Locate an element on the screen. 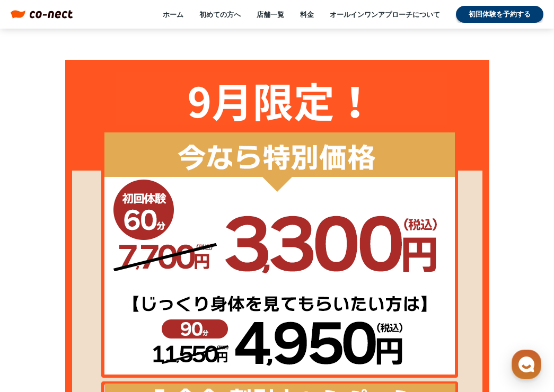 Image resolution: width=554 pixels, height=392 pixels. a: 初めての方へ is located at coordinates (220, 14).